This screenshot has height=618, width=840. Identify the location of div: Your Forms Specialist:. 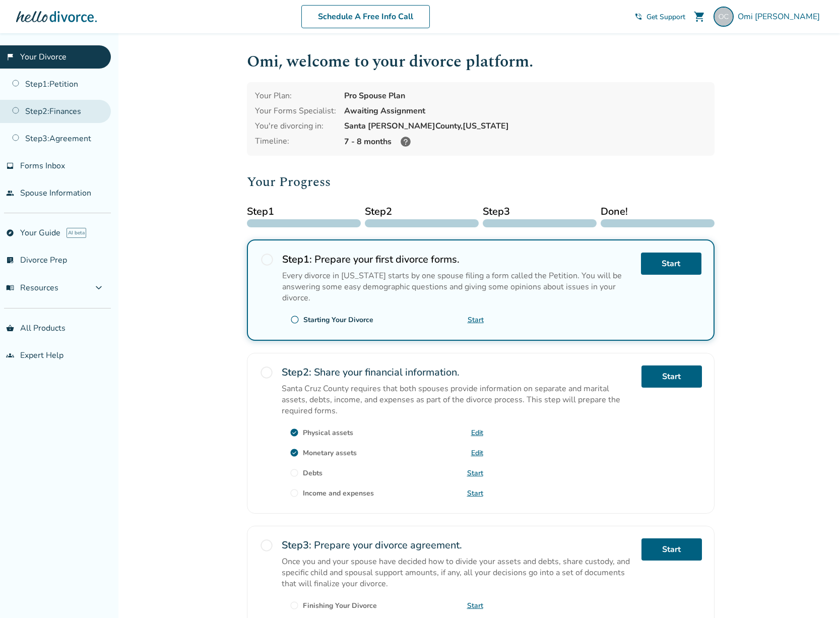
(295, 111).